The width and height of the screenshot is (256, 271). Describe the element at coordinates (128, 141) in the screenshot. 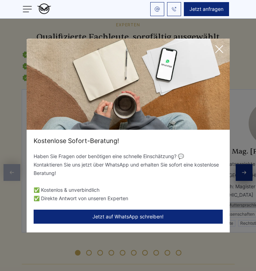

I see `div: Kostenlose Sofort-Beratung!` at that location.